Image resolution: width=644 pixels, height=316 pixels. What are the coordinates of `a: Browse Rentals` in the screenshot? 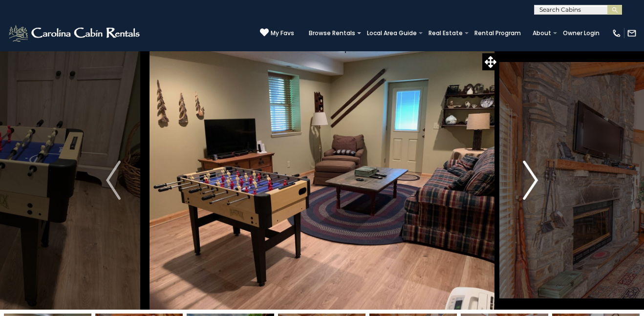 It's located at (332, 33).